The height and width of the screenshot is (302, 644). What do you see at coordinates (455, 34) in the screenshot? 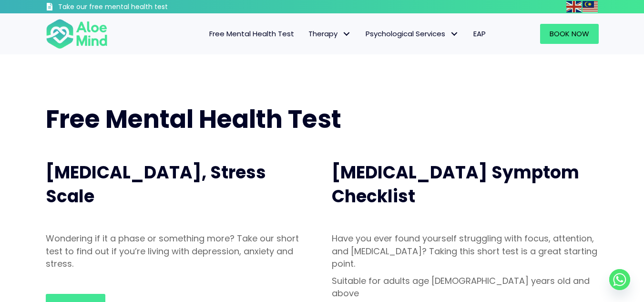
I see `span: Psychological Services: submenu` at bounding box center [455, 34].